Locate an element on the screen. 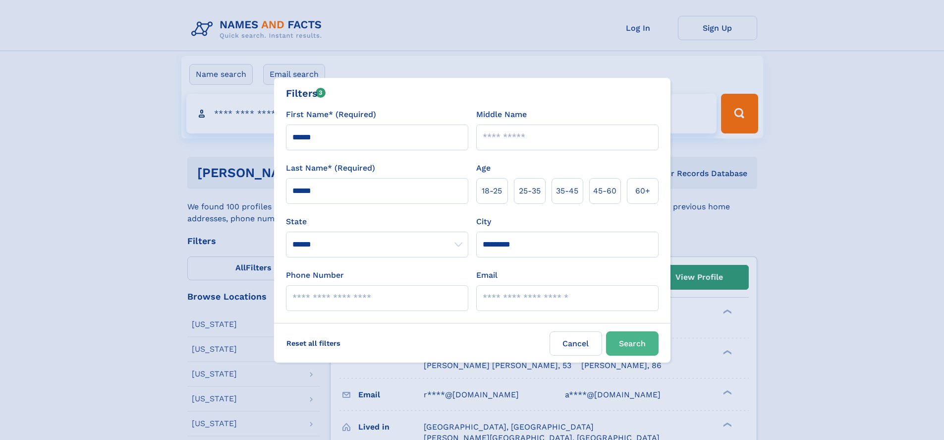  span: 18‑25 is located at coordinates (492, 191).